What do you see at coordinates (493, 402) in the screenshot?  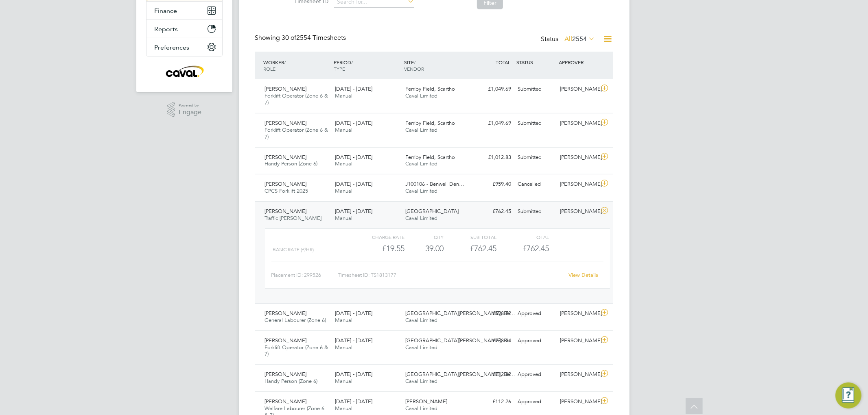 I see `div: £112.26` at bounding box center [493, 402].